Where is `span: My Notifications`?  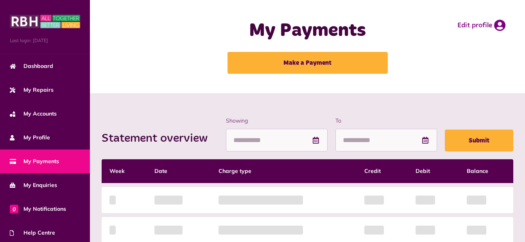 span: My Notifications is located at coordinates (38, 209).